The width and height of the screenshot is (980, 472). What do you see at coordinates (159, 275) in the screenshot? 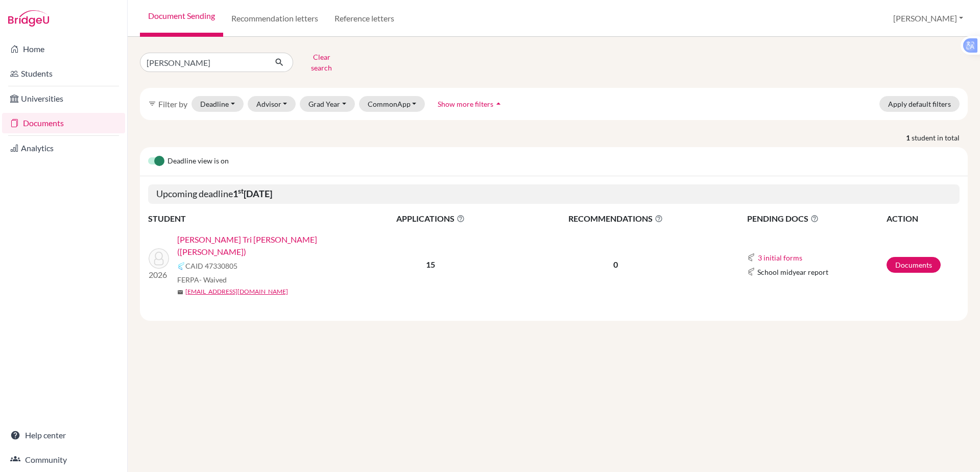
I see `p: 2026` at bounding box center [159, 275].